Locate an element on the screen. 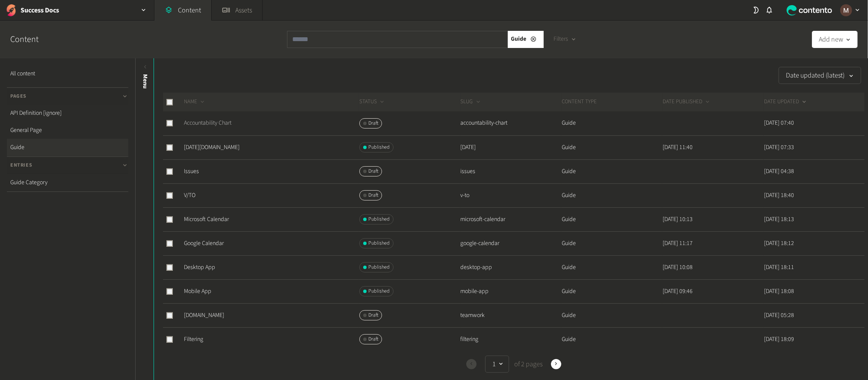 Image resolution: width=868 pixels, height=380 pixels. td: accountability-chart is located at coordinates (511, 123).